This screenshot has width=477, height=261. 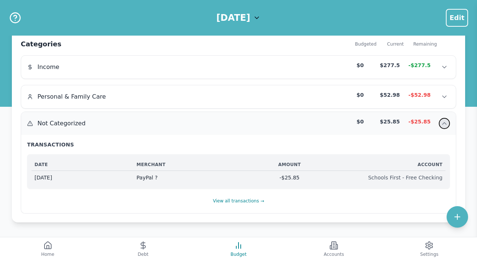 What do you see at coordinates (187, 178) in the screenshot?
I see `div: PayPal ?` at bounding box center [187, 178].